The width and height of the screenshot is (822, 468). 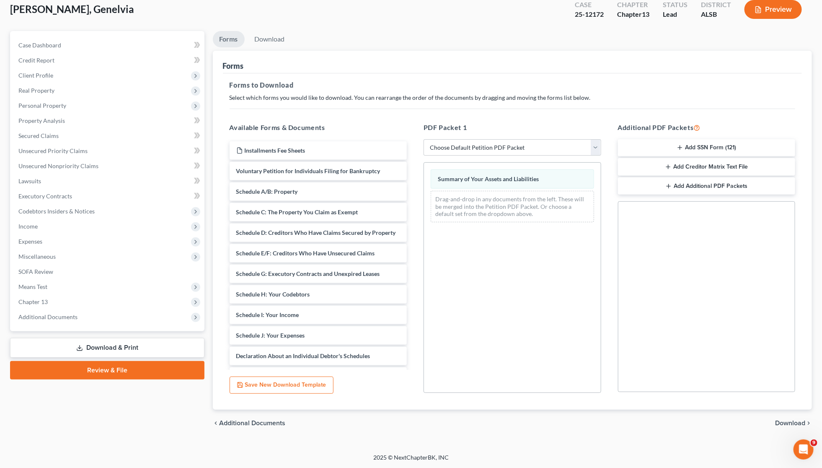 I want to click on h5: Additional PDF Packets, so click(x=707, y=127).